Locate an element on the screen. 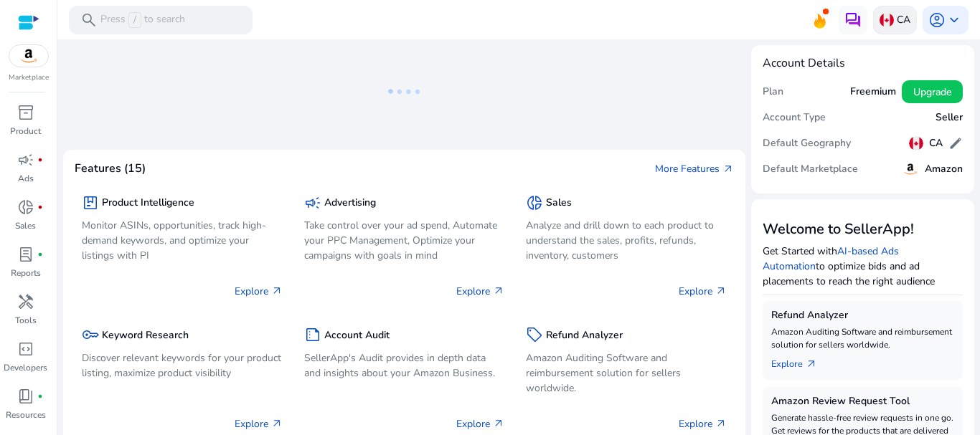 The width and height of the screenshot is (980, 435). h5: Product Intelligence is located at coordinates (147, 203).